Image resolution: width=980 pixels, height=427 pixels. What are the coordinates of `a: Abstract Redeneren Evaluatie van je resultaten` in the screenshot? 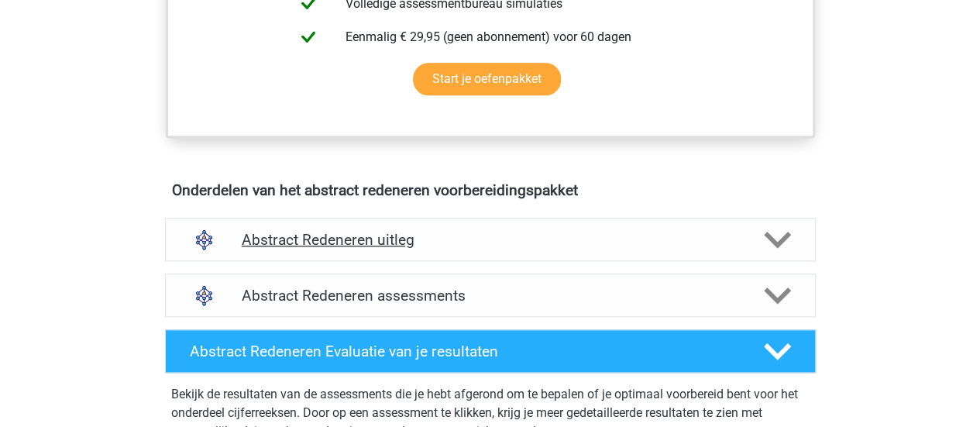 It's located at (490, 351).